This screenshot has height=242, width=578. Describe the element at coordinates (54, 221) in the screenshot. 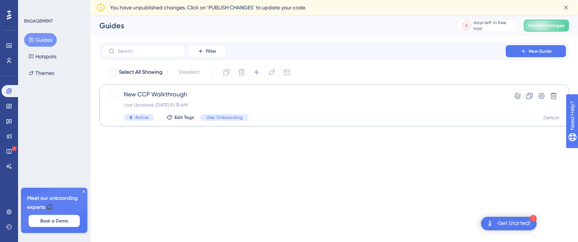

I see `span: Book a Demo` at that location.